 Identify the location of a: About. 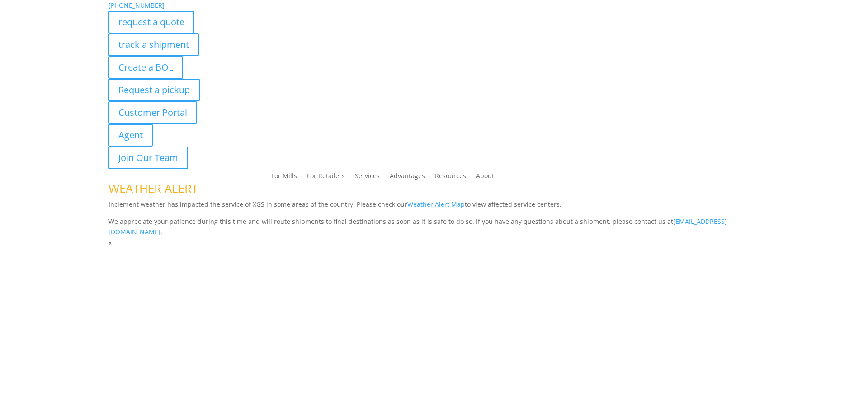
(485, 178).